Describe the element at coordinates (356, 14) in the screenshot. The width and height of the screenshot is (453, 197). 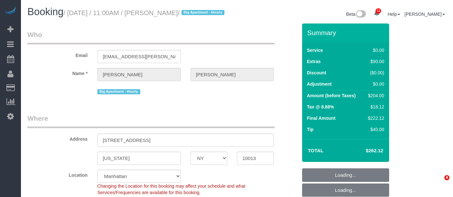
I see `a: Beta` at that location.